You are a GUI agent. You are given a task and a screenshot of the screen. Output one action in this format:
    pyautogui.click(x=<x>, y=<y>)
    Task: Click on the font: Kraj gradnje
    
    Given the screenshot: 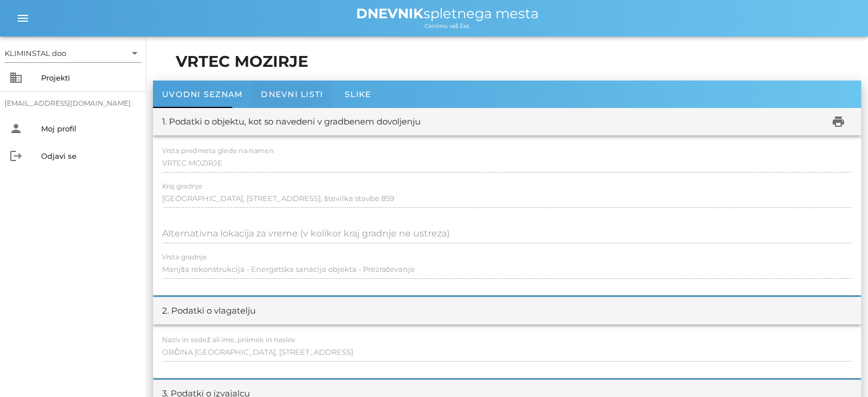 What is the action you would take?
    pyautogui.click(x=182, y=186)
    